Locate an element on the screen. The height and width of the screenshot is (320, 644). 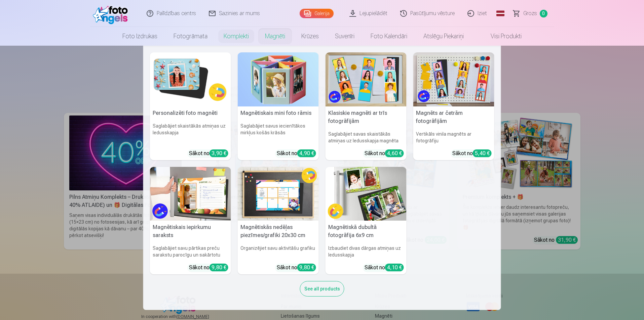
a: Suvenīri is located at coordinates (345, 36).